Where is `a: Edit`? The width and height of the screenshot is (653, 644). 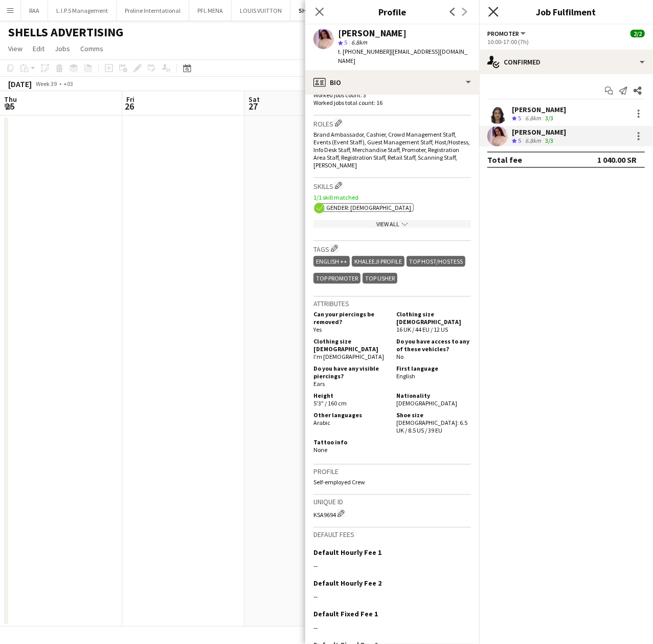
a: Edit is located at coordinates (38, 48).